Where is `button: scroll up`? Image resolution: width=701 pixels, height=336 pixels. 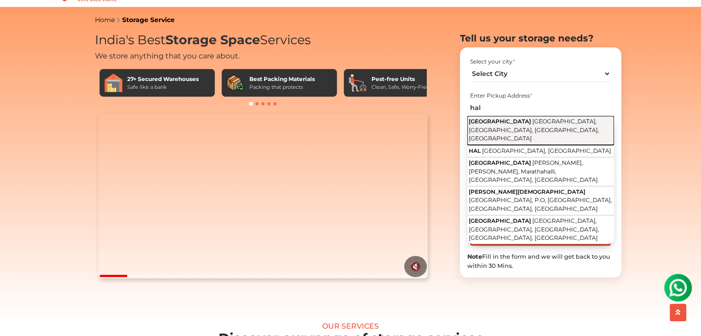 button: scroll up is located at coordinates (677, 313).